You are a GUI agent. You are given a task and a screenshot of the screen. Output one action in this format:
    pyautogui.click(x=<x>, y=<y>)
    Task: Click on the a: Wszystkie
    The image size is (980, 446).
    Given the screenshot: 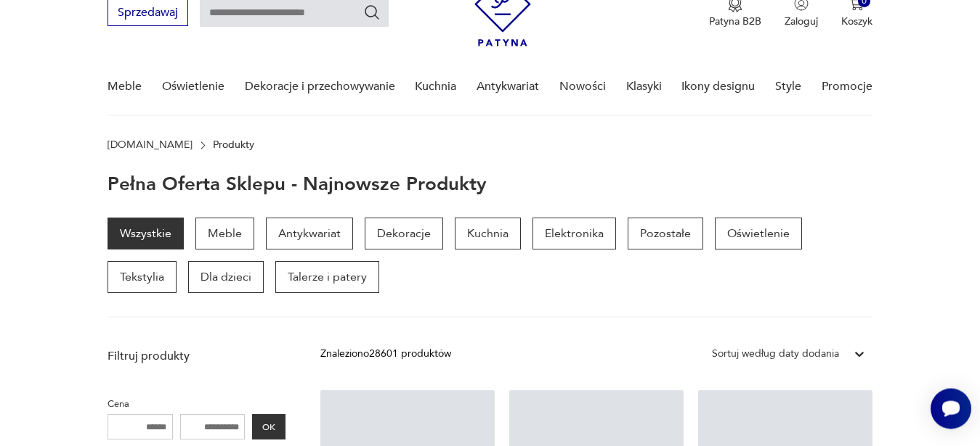 What is the action you would take?
    pyautogui.click(x=145, y=233)
    